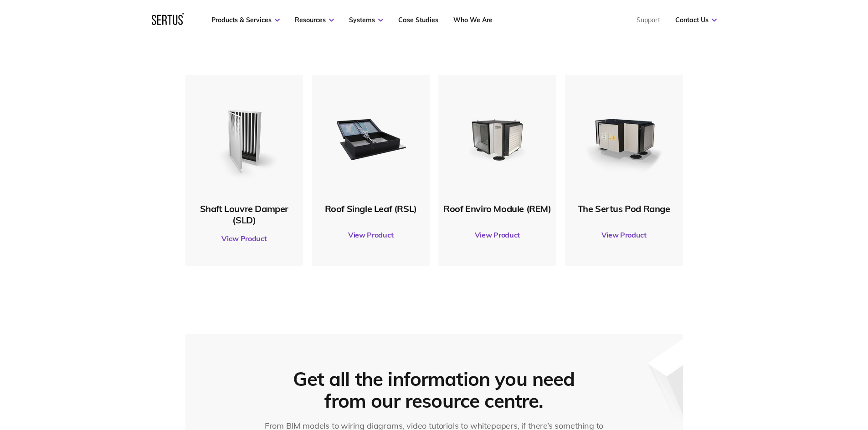 This screenshot has width=868, height=430. Describe the element at coordinates (624, 209) in the screenshot. I see `div: The Sertus Pod Range` at that location.